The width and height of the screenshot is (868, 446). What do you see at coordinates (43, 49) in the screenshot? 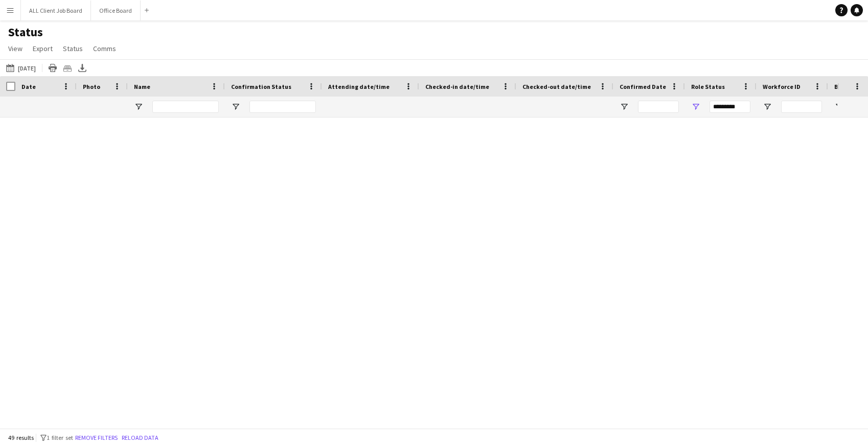
I see `a: Export` at bounding box center [43, 49].